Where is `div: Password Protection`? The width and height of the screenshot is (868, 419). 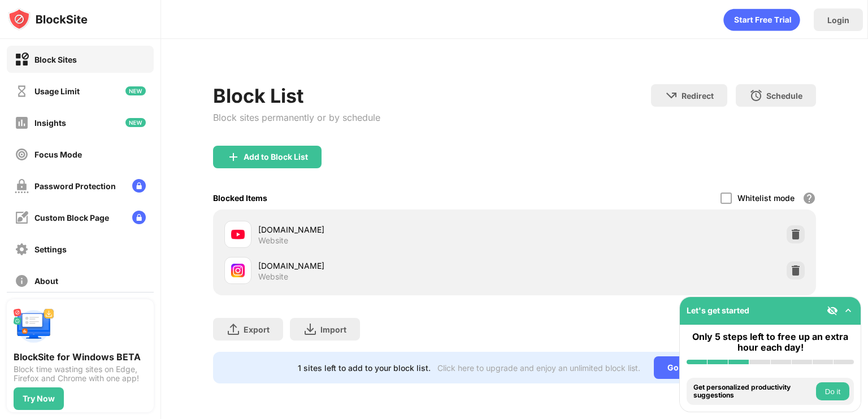 div: Password Protection is located at coordinates (75, 185).